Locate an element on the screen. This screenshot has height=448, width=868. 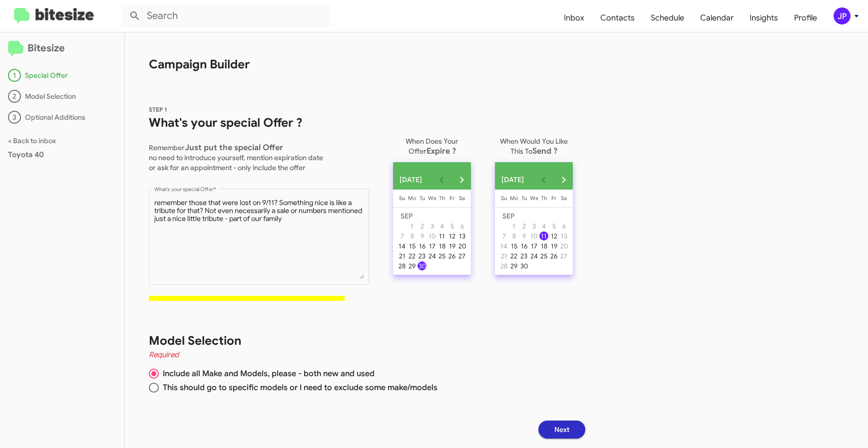
button: Next month is located at coordinates (563, 180).